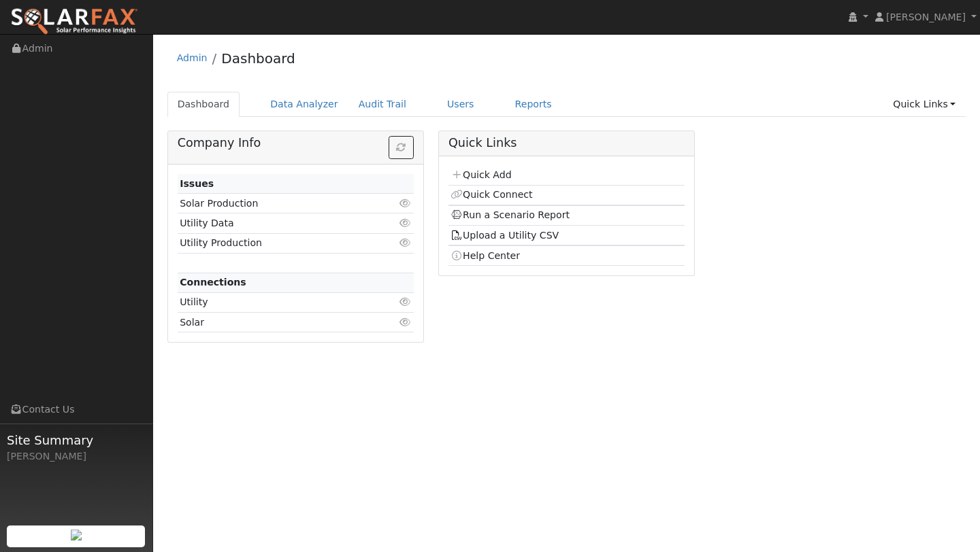 Image resolution: width=980 pixels, height=552 pixels. Describe the element at coordinates (924, 104) in the screenshot. I see `a: Quick Links` at that location.